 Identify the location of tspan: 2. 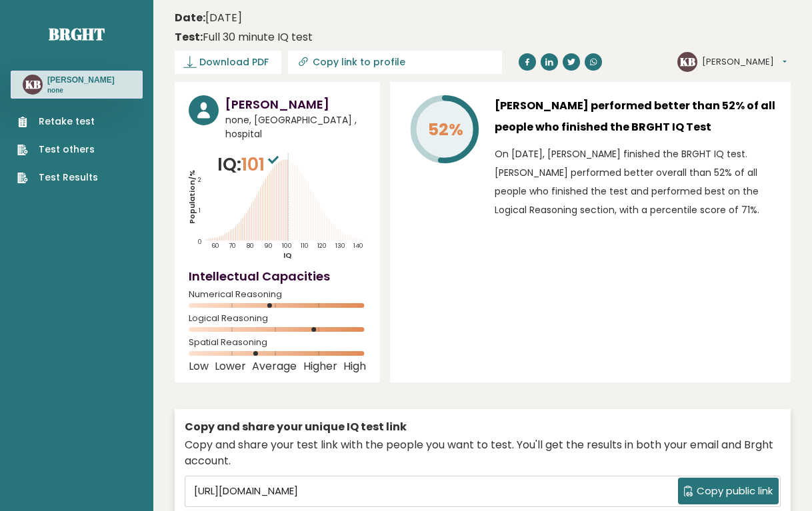
(199, 179).